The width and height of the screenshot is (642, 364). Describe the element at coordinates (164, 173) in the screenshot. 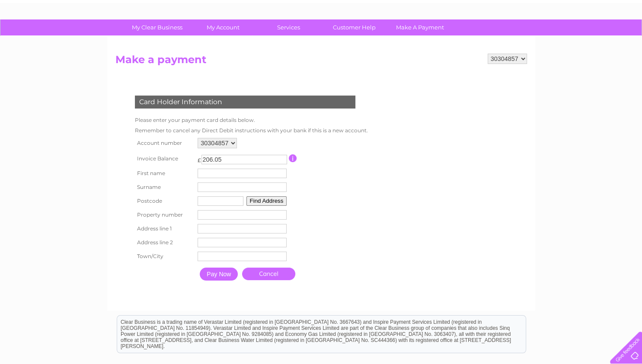

I see `th: First name` at that location.